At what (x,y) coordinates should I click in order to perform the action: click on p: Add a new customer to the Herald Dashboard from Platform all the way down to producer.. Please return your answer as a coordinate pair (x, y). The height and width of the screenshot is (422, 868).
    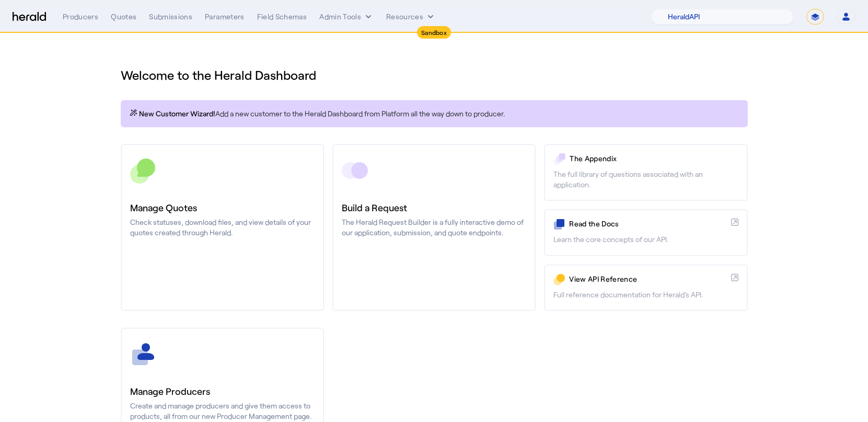
    Looking at the image, I should click on (434, 114).